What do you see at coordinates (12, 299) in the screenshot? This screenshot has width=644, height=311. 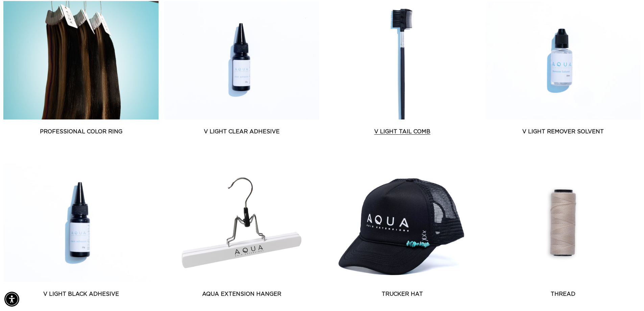 I see `div: Accessibility Menu` at bounding box center [12, 299].